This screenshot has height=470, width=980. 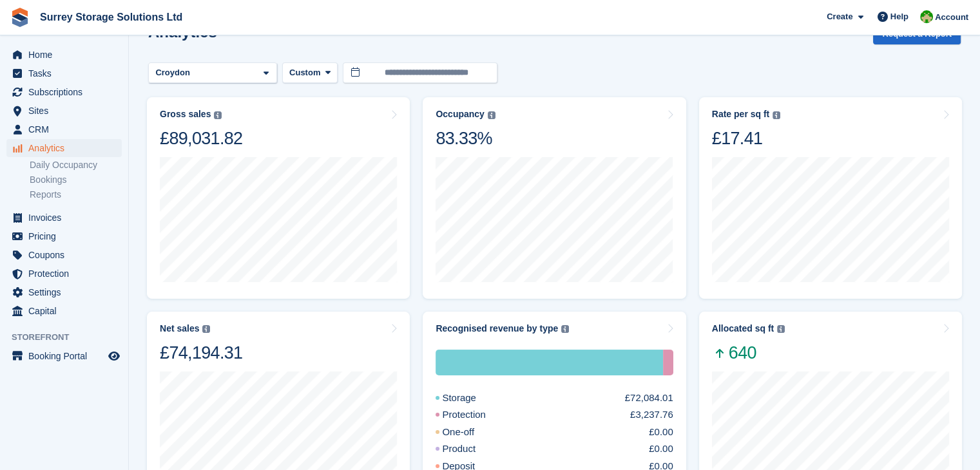 I want to click on span: Protection, so click(x=67, y=274).